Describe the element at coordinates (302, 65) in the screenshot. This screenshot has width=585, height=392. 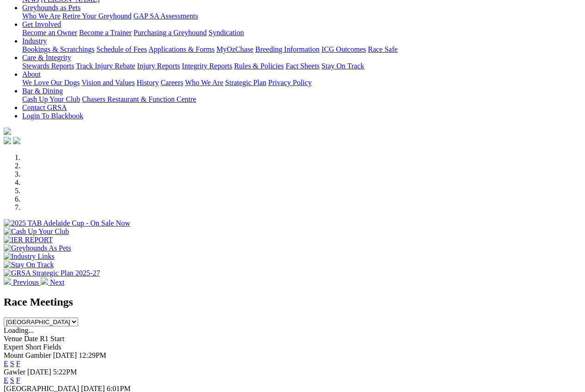
I see `a: Fact Sheets` at that location.